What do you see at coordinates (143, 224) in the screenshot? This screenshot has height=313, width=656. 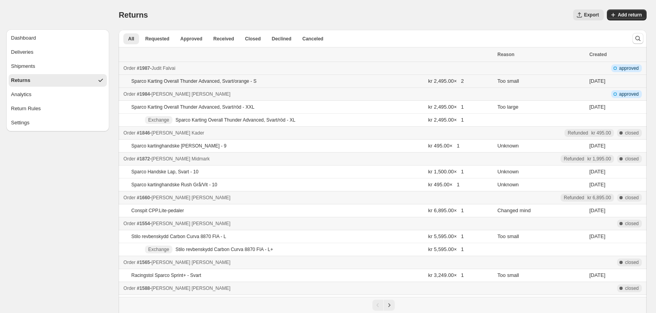 I see `span: #1554` at bounding box center [143, 224].